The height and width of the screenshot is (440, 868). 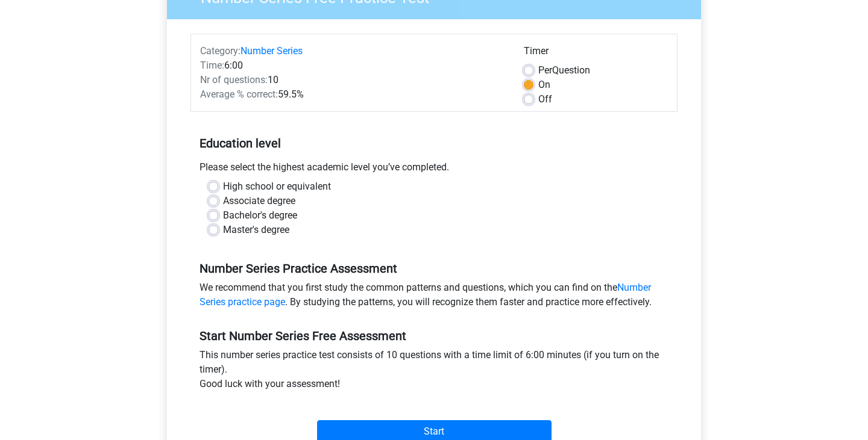 I want to click on h5: Education level, so click(x=434, y=144).